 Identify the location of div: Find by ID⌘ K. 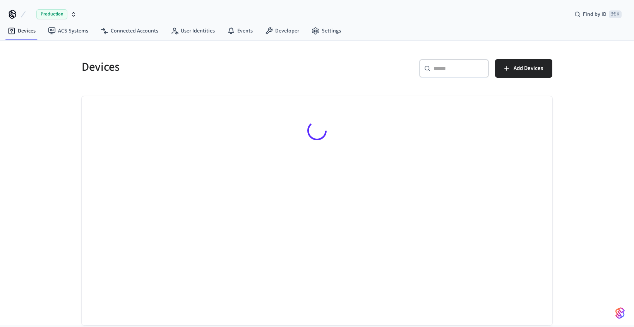
(598, 14).